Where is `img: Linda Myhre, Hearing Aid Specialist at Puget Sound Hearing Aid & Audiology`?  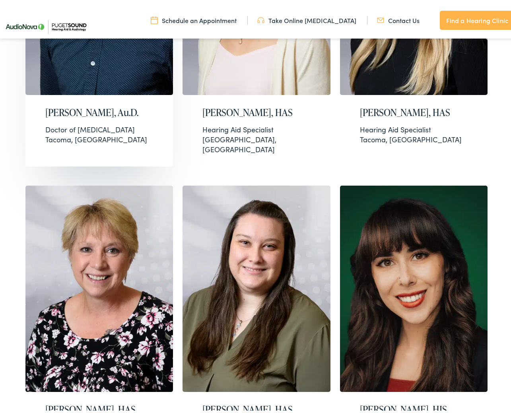 img: Linda Myhre, Hearing Aid Specialist at Puget Sound Hearing Aid & Audiology is located at coordinates (99, 286).